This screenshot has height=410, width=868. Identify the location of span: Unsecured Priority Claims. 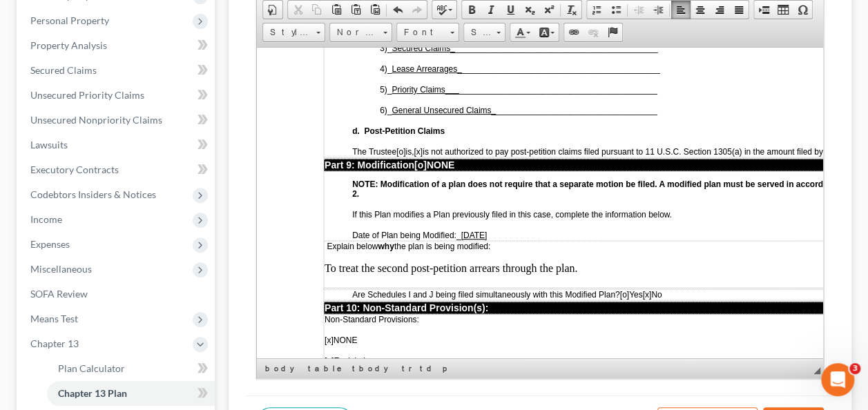
(87, 94).